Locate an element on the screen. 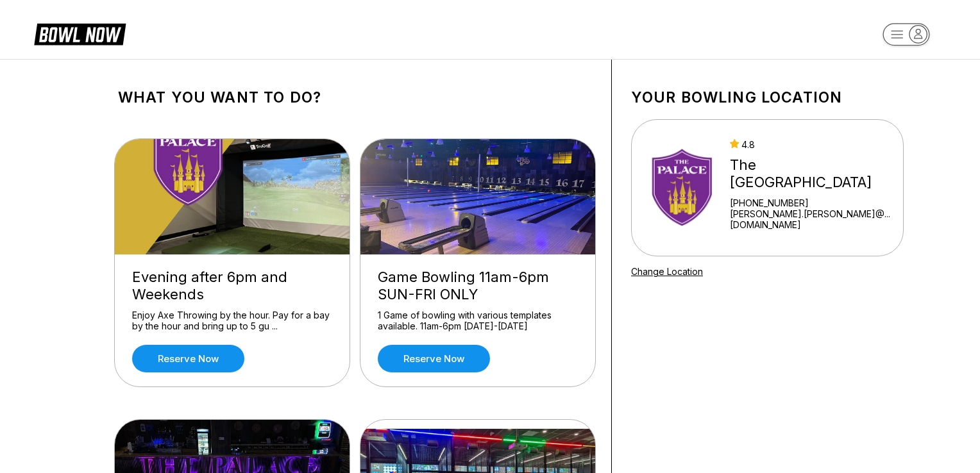  img: The Palace Family Entertainment Center is located at coordinates (683, 188).